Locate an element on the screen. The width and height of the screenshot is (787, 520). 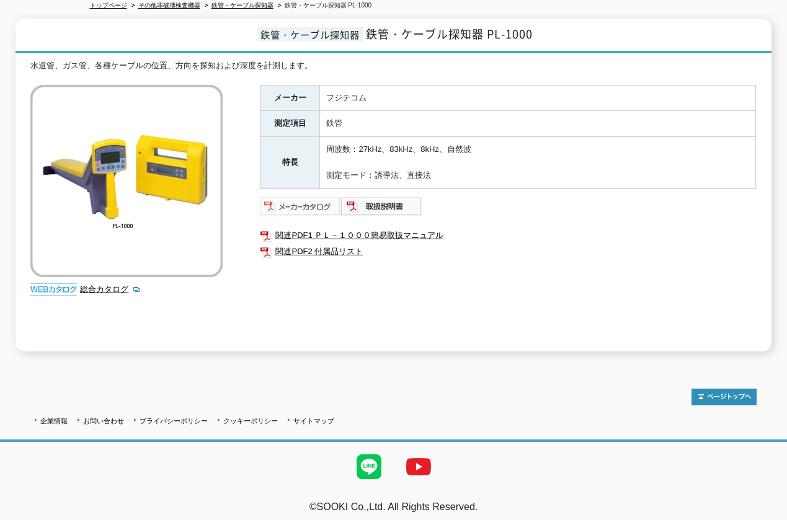
a: 関連PDF2 付属品リスト is located at coordinates (508, 252).